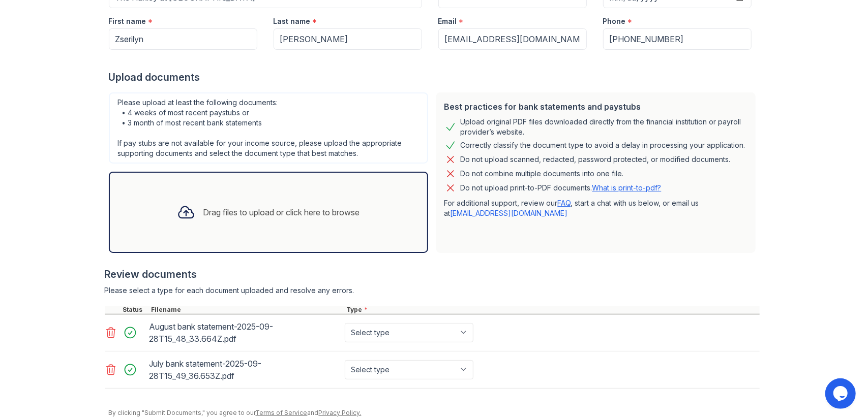 Image resolution: width=868 pixels, height=419 pixels. Describe the element at coordinates (127, 21) in the screenshot. I see `label: First name` at that location.